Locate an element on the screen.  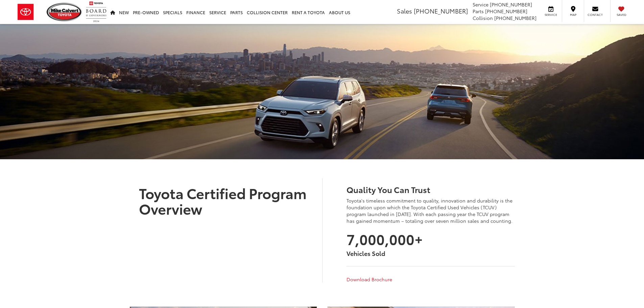
img: Mike Calvert Toyota is located at coordinates (65, 12).